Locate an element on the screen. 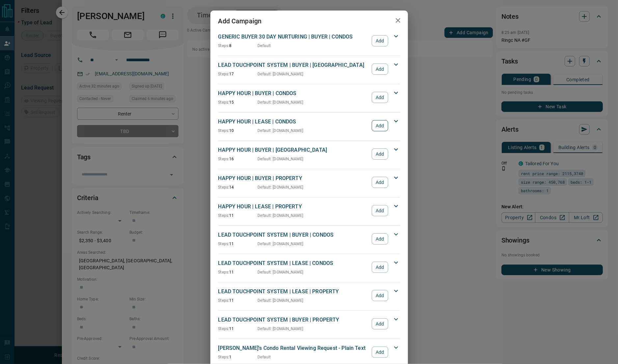 The width and height of the screenshot is (618, 364). p: LEAD TOUCHPOINT SYSTEM | BUYER | CONDOS is located at coordinates (293, 235).